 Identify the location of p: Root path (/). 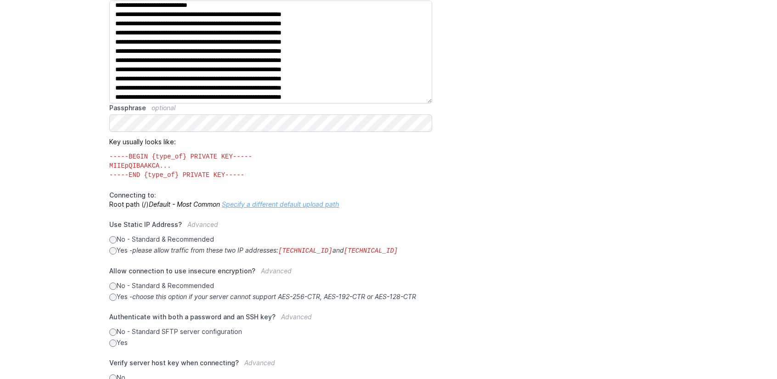
(271, 200).